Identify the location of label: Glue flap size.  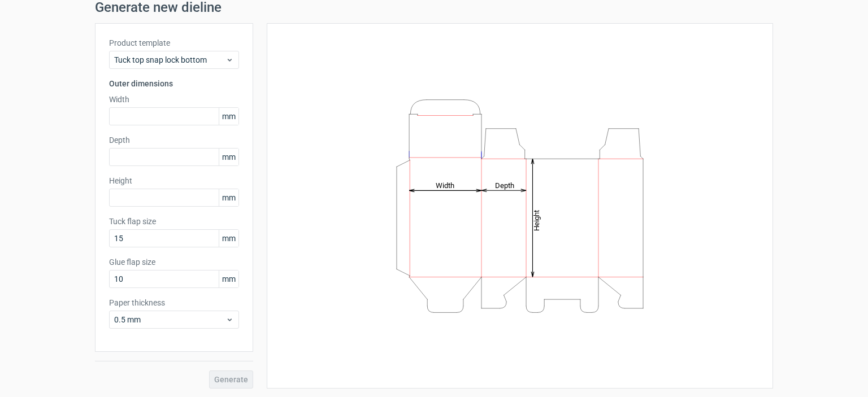
(174, 262).